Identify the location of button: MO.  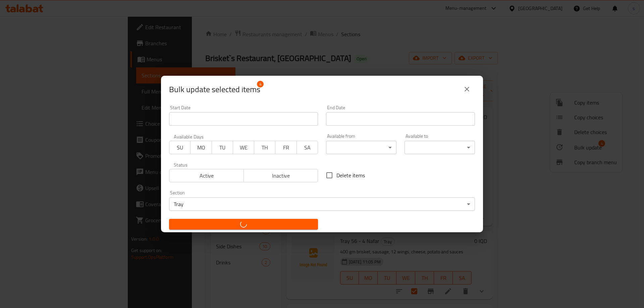
(201, 148).